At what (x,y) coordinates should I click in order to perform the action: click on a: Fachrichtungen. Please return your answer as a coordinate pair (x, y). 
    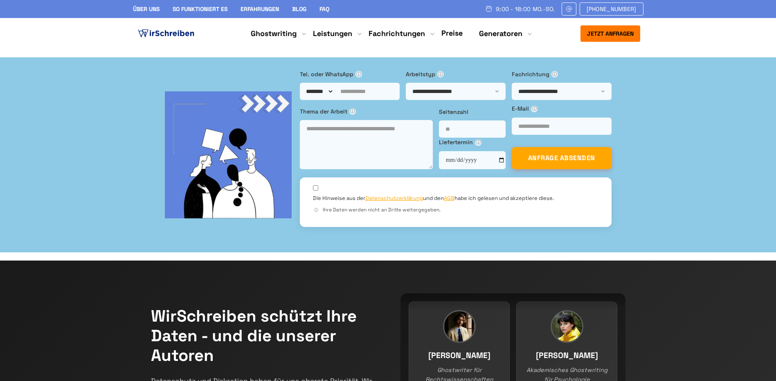
    Looking at the image, I should click on (397, 34).